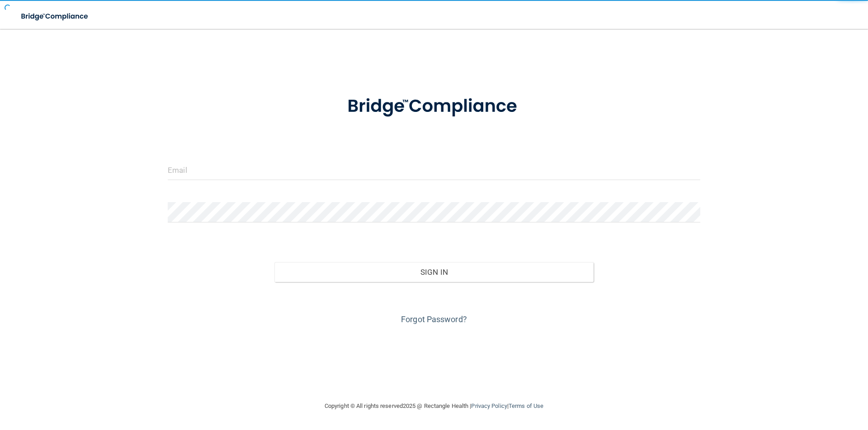 The image size is (868, 430). What do you see at coordinates (525, 406) in the screenshot?
I see `a: Terms of Use` at bounding box center [525, 406].